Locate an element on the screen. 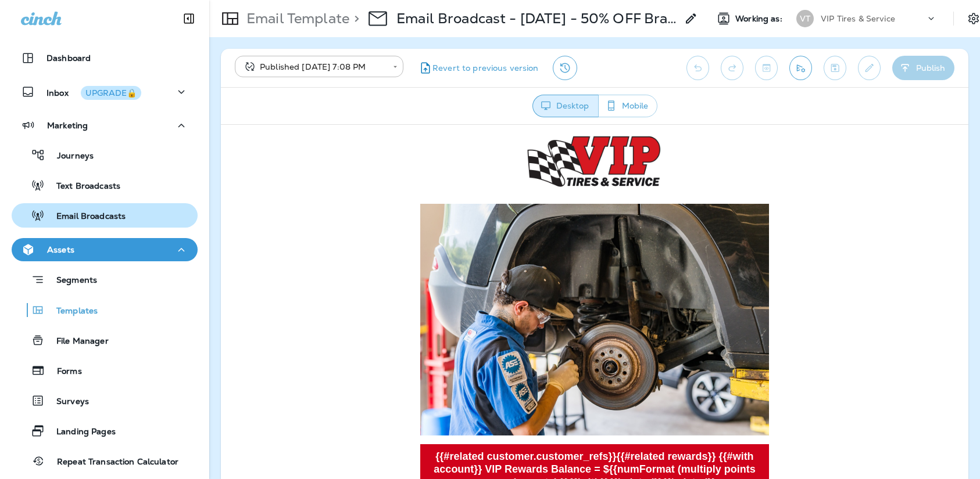  p: Email Broadcasts is located at coordinates (85, 217).